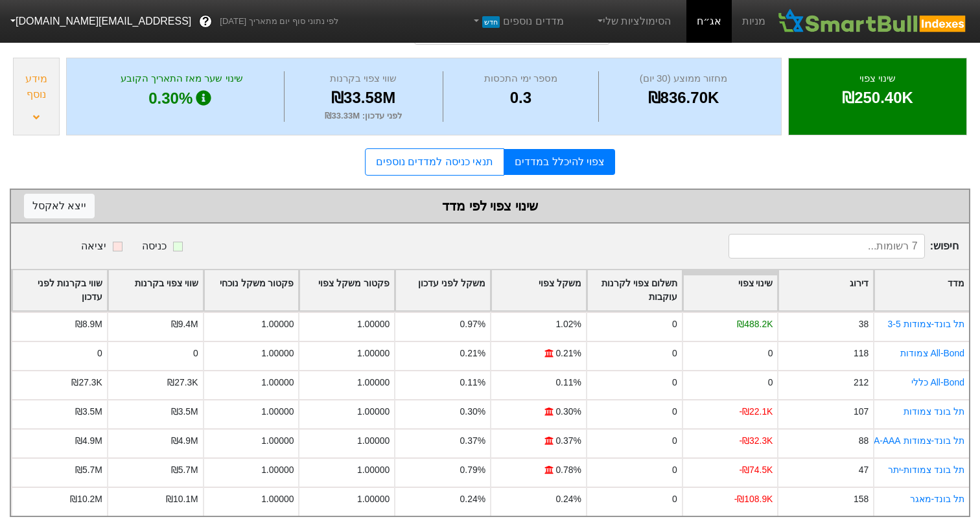 Image resolution: width=980 pixels, height=530 pixels. What do you see at coordinates (932, 353) in the screenshot?
I see `a: All-Bond צמודות` at bounding box center [932, 353].